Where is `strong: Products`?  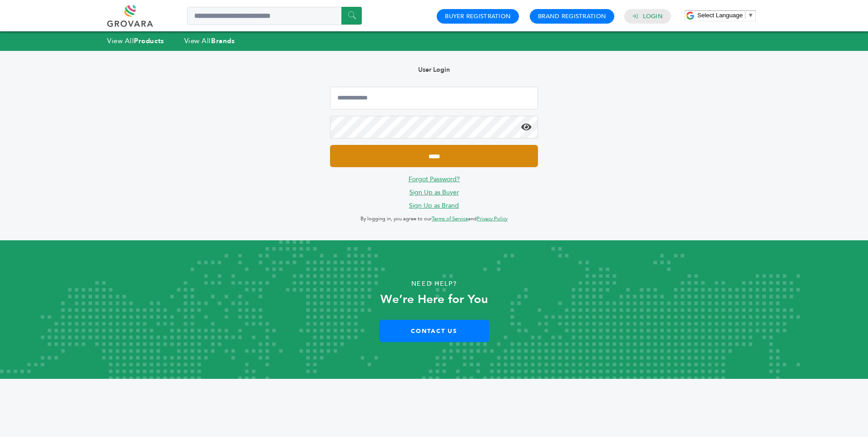
strong: Products is located at coordinates (149, 41).